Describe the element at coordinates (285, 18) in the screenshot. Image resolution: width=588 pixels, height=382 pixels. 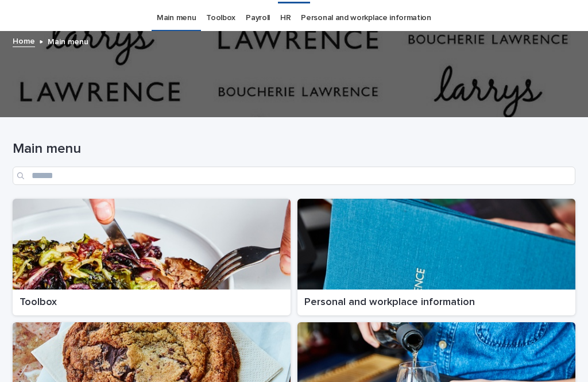
I see `a: HR` at that location.